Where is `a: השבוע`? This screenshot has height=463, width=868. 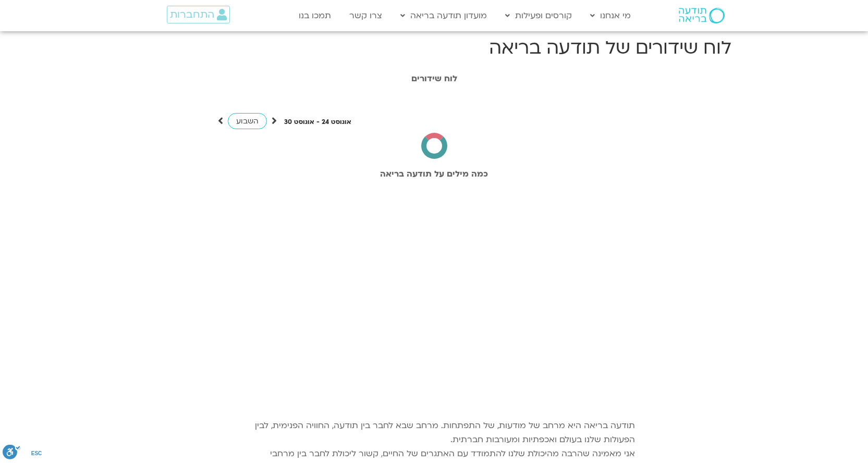 a: השבוע is located at coordinates (247, 121).